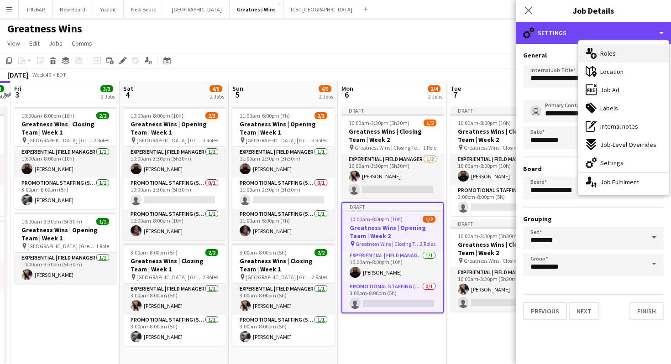 The image size is (671, 364). What do you see at coordinates (34, 43) in the screenshot?
I see `a: Edit` at bounding box center [34, 43].